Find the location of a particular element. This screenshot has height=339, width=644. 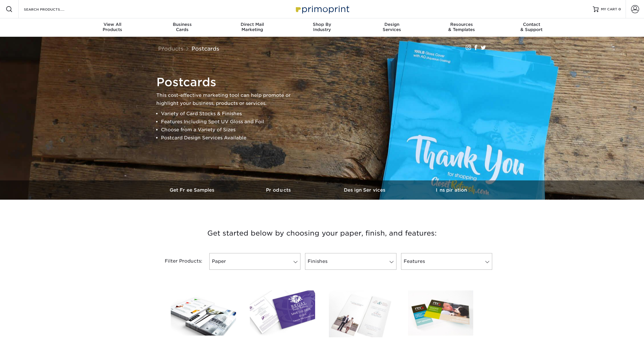

h3: Get started below by choosing your paper, finish, and features: is located at coordinates (322, 233).